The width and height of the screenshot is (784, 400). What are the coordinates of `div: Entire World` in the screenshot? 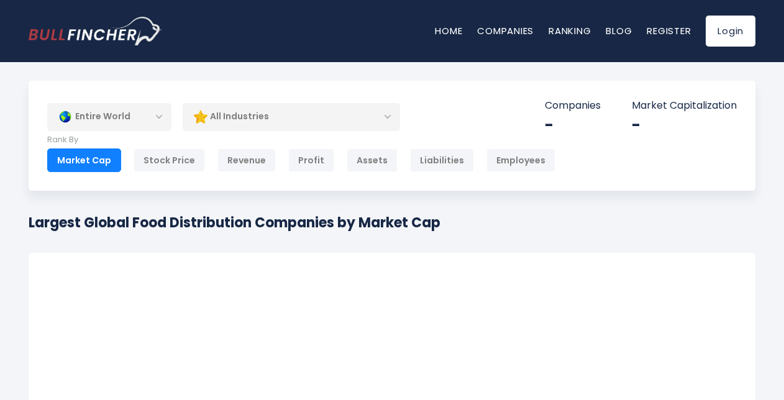 It's located at (109, 117).